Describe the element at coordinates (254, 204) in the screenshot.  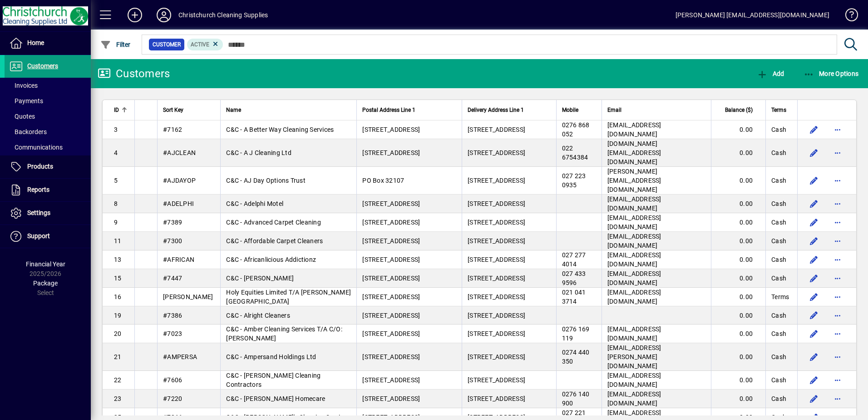
I see `span: C&C - Adelphi Motel` at that location.